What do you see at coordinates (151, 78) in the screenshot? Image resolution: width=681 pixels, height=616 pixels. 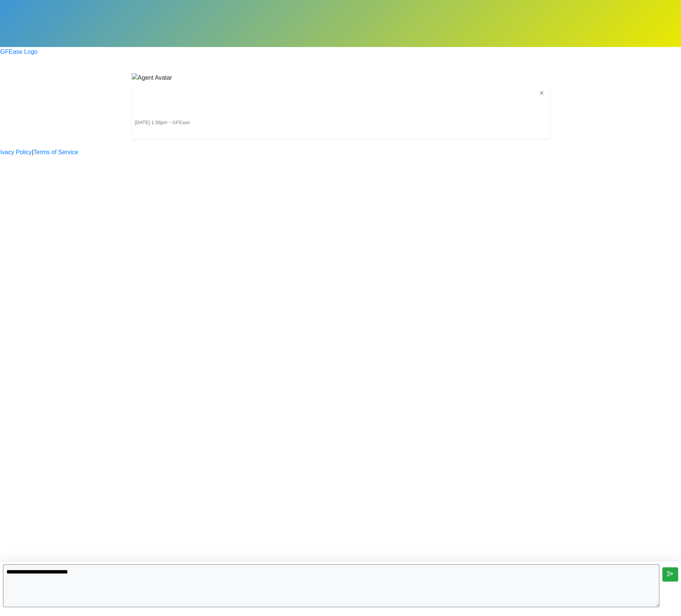 I see `img: Agent Avatar` at bounding box center [151, 78].